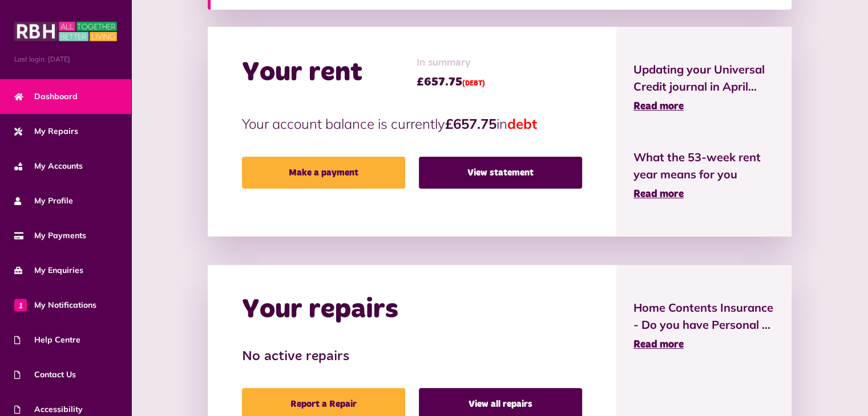 This screenshot has width=868, height=416. Describe the element at coordinates (46, 131) in the screenshot. I see `span: My Repairs` at that location.